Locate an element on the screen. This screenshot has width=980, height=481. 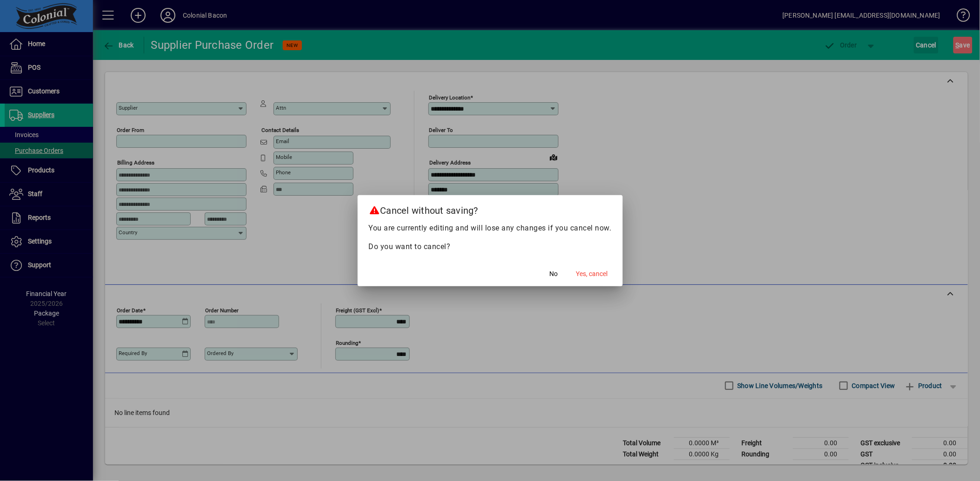
span: Yes, cancel is located at coordinates (592, 274).